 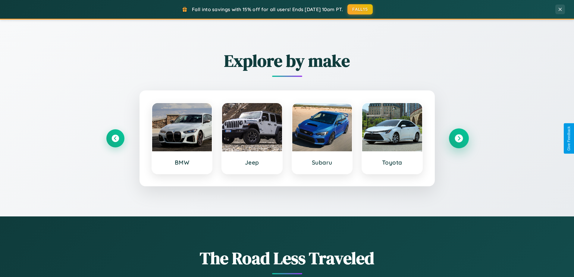 I want to click on h3: Subaru, so click(x=322, y=162).